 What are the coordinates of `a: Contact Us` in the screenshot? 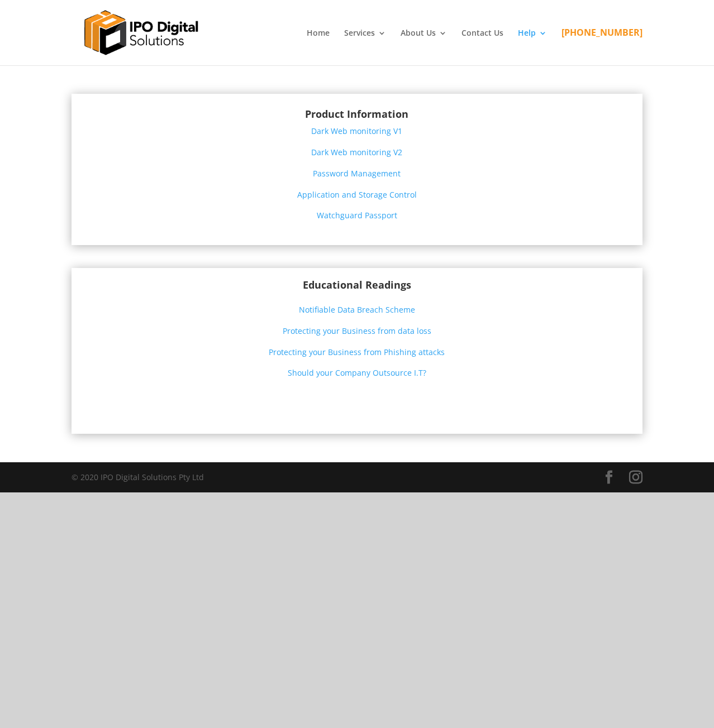 It's located at (482, 47).